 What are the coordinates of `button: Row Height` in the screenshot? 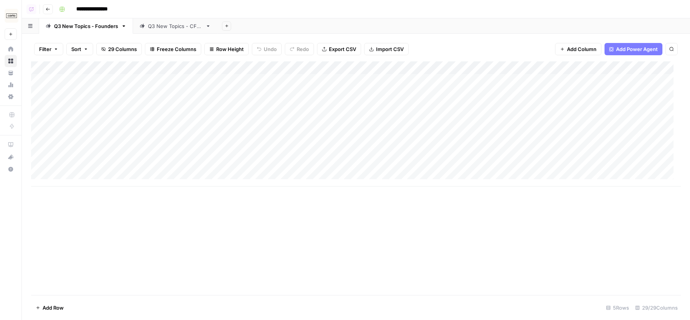 It's located at (226, 49).